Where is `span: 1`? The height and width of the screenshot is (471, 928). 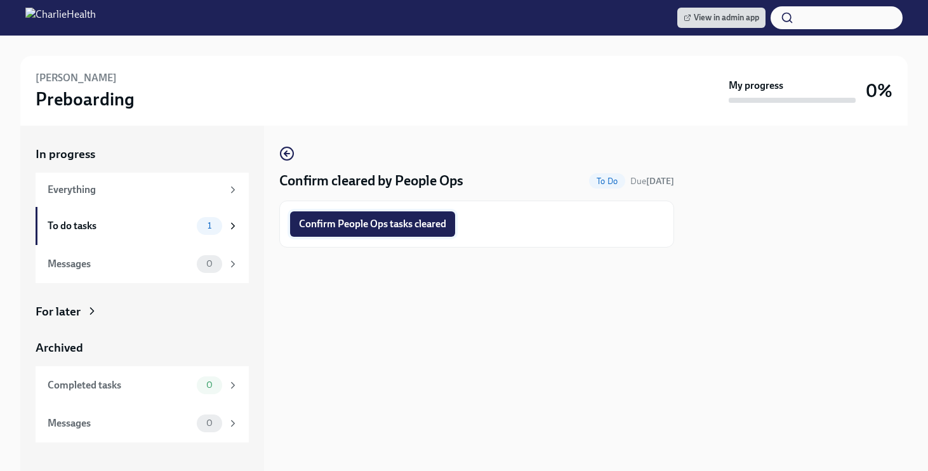 span: 1 is located at coordinates (209, 225).